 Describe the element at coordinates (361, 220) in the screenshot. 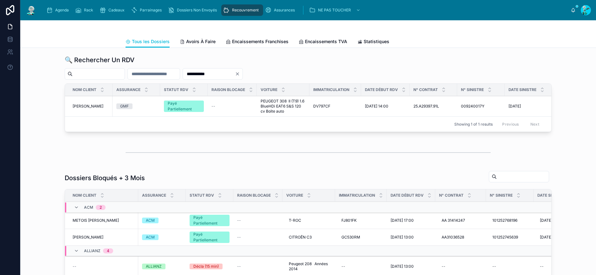

I see `a: FJ801FK` at that location.